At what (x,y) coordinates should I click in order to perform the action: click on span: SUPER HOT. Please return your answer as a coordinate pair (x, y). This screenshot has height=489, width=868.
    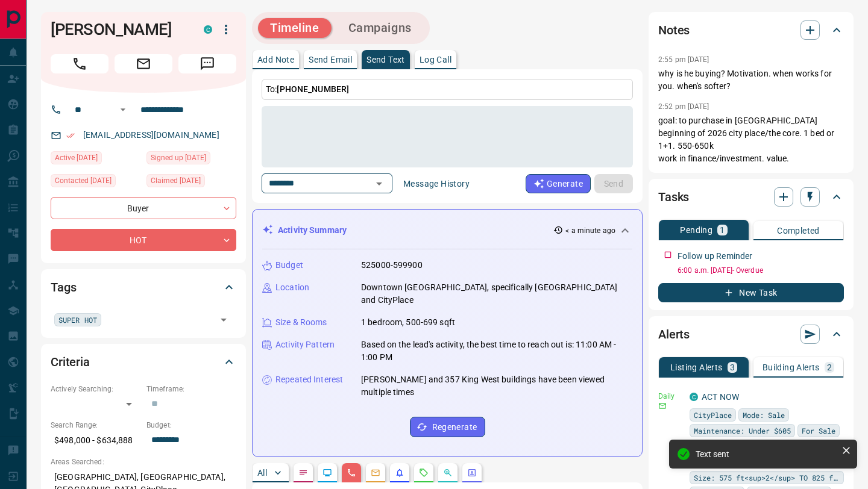
    Looking at the image, I should click on (78, 320).